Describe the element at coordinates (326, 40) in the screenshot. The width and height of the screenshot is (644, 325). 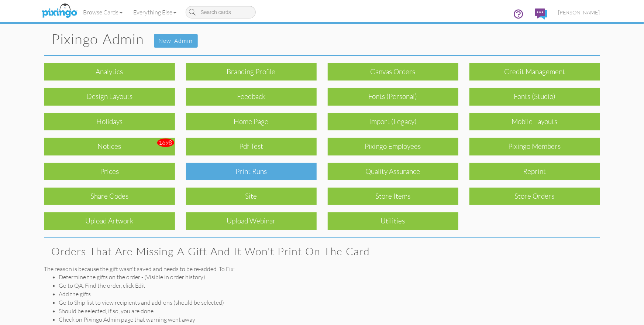
I see `h1: Pixingo Admin -` at that location.